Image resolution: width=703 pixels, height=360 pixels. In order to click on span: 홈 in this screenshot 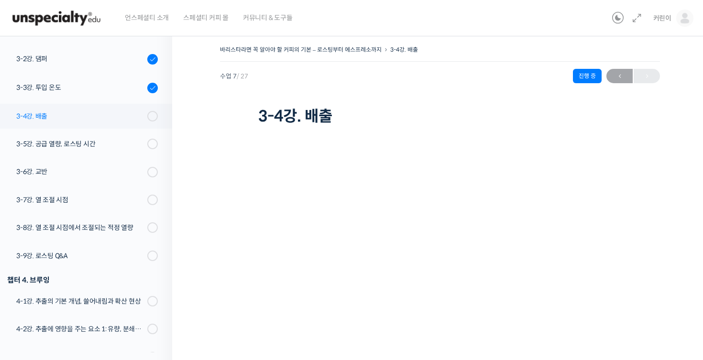, I will do `click(33, 299)`.